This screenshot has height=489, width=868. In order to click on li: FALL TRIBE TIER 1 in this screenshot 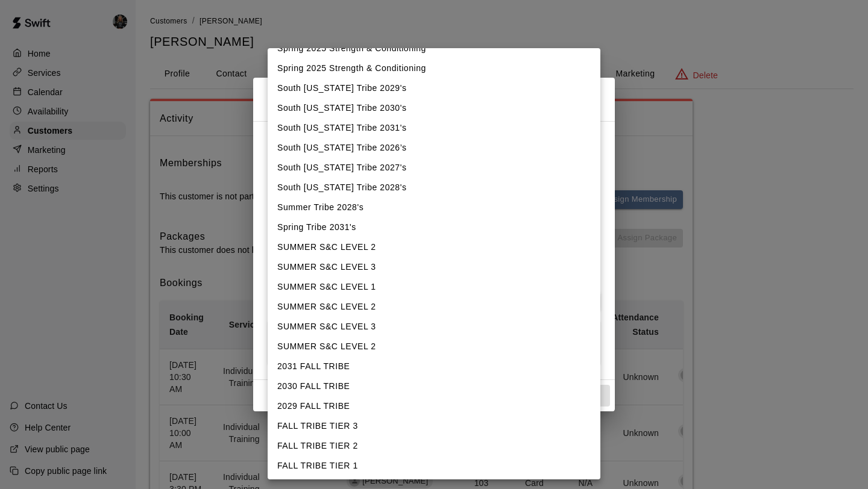, I will do `click(434, 466)`.